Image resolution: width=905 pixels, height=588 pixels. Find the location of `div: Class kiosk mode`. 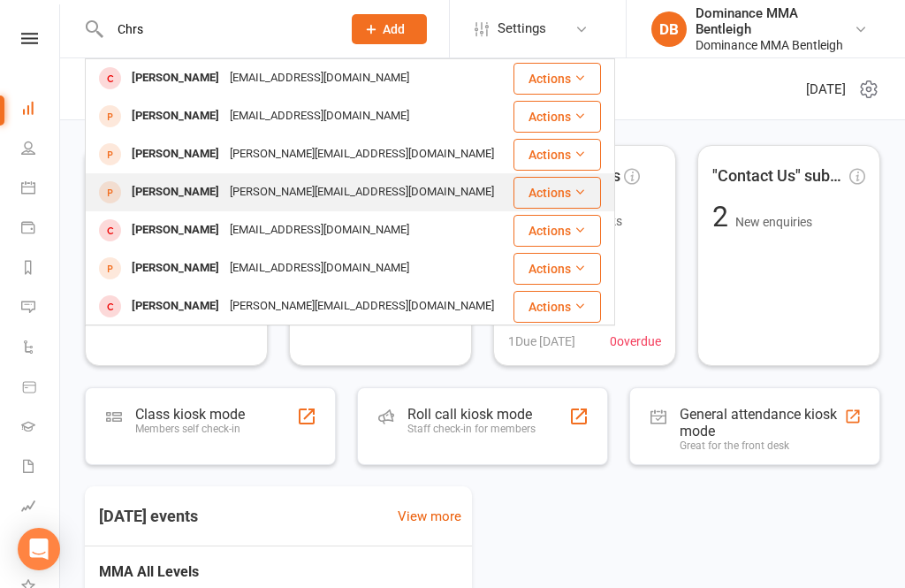

div: Class kiosk mode is located at coordinates (190, 414).